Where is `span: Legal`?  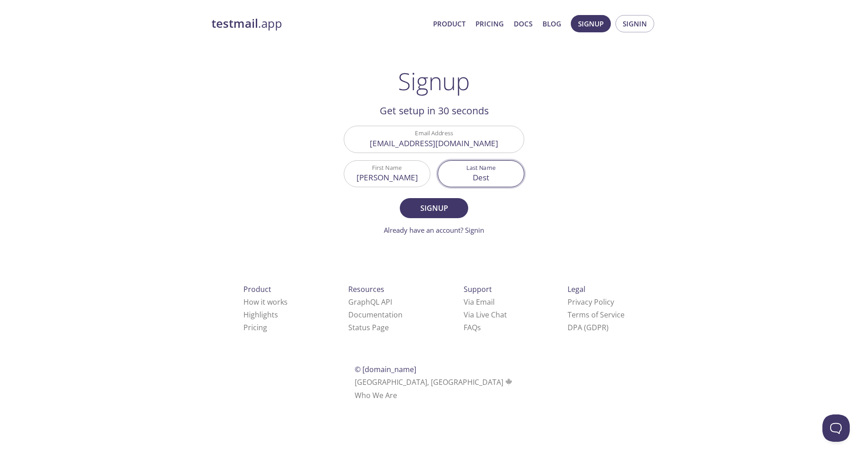
span: Legal is located at coordinates (576, 289).